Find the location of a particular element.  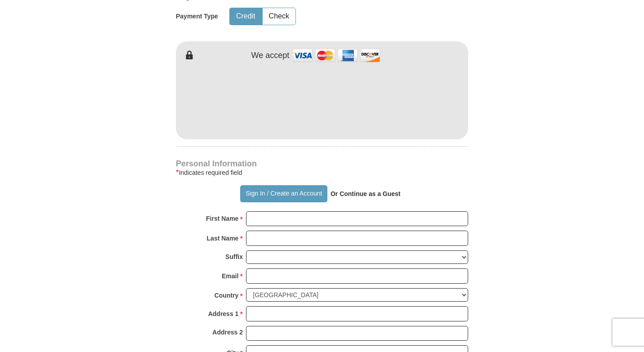

h4: We accept is located at coordinates (270, 56).